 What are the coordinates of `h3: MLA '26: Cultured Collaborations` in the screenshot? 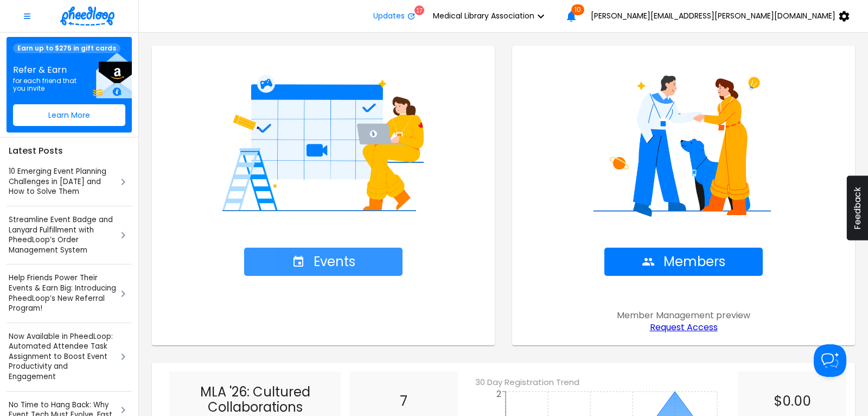 It's located at (255, 399).